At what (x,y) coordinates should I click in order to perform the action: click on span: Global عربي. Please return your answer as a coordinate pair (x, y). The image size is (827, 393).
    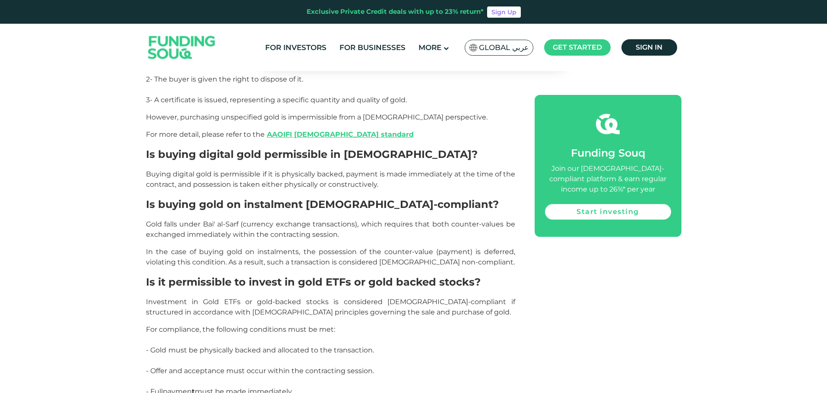
    Looking at the image, I should click on (504, 48).